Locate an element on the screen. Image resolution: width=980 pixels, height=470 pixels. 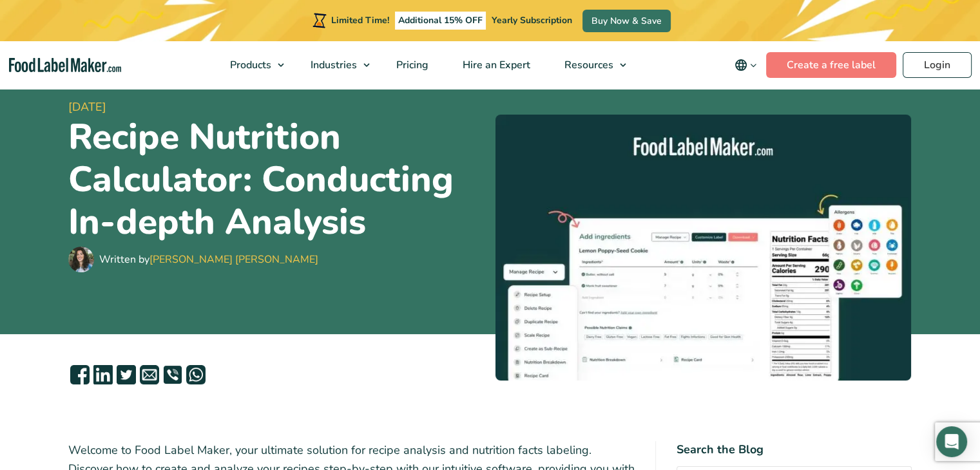
div: Written by is located at coordinates (209, 260).